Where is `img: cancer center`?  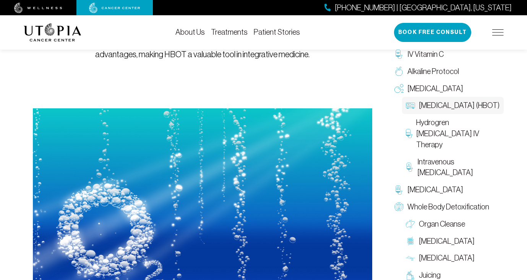 img: cancer center is located at coordinates (115, 8).